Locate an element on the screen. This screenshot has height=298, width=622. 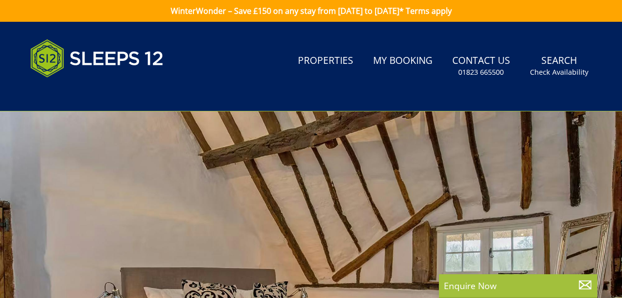
img: Sleeps 12 is located at coordinates (97, 58).